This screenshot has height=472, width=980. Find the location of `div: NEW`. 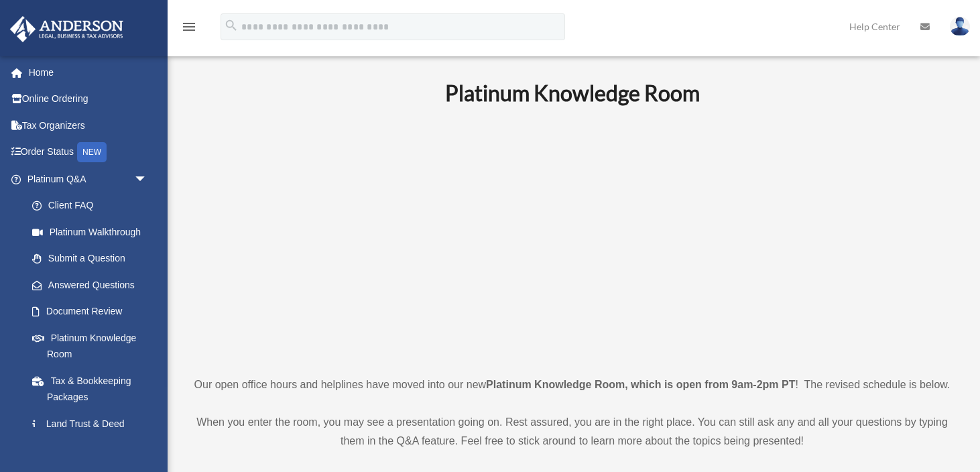

div: NEW is located at coordinates (92, 152).